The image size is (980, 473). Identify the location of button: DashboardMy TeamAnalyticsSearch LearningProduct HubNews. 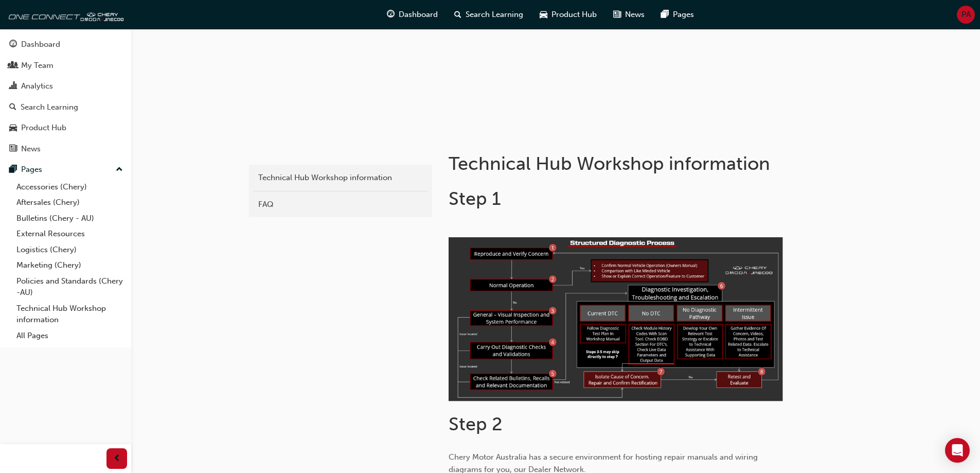
(65, 96).